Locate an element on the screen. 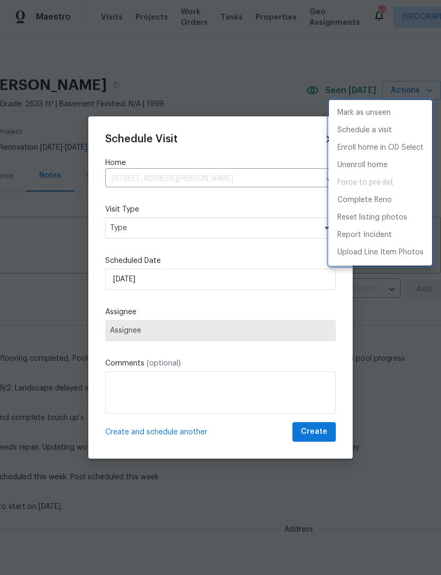 The image size is (441, 575). p: Reset listing photos is located at coordinates (372, 217).